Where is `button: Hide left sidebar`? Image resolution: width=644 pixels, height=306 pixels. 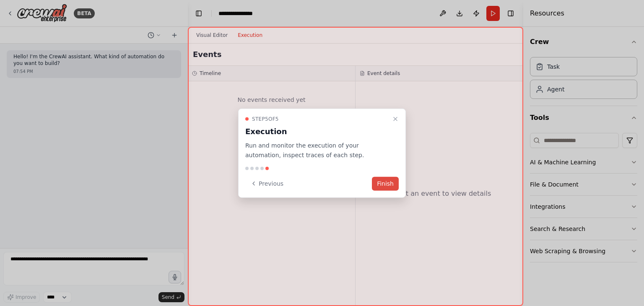 button: Hide left sidebar is located at coordinates (199, 14).